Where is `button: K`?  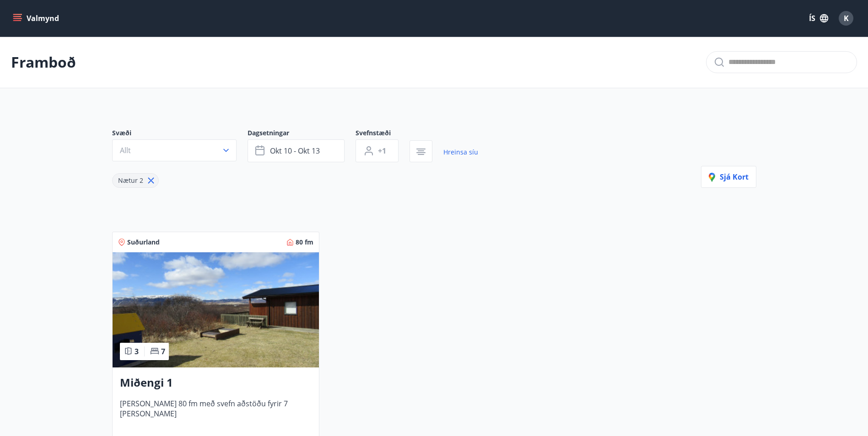
button: K is located at coordinates (846, 19).